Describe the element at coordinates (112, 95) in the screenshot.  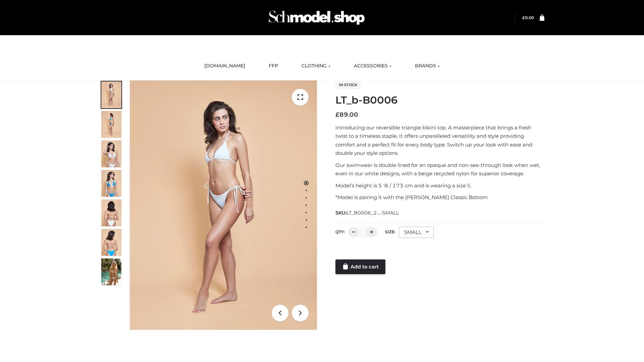
I see `img: ArielClassicBikiniTop_CloudNine_AzureSky_OW114ECO_1-scaled.jpg` at that location.